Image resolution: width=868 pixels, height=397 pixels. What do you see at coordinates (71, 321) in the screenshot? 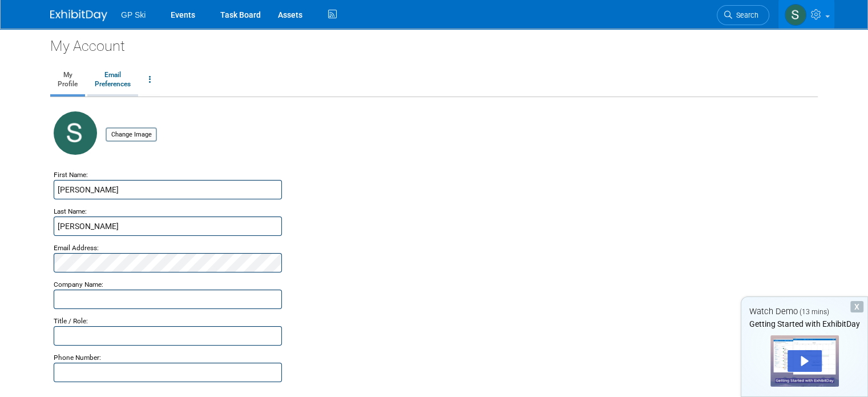
I see `small: Title / Role:` at bounding box center [71, 321].